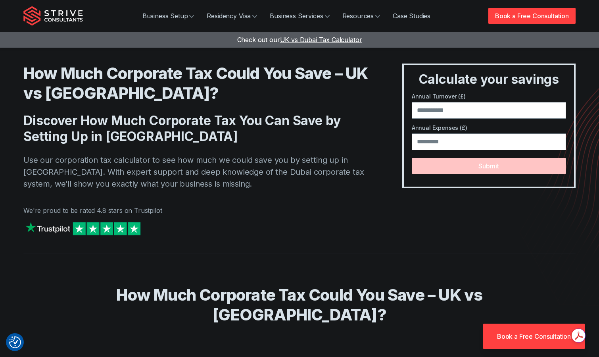 This screenshot has height=357, width=599. What do you see at coordinates (362, 16) in the screenshot?
I see `a: Resources` at bounding box center [362, 16].